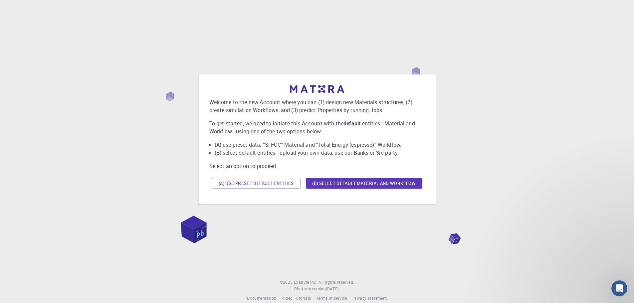 This screenshot has width=634, height=303. What do you see at coordinates (370, 298) in the screenshot?
I see `span: Privacy statement` at bounding box center [370, 298].